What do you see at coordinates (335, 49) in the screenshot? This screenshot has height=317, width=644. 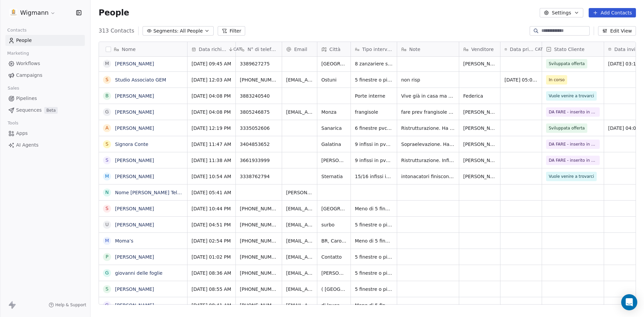 I see `span: Città` at bounding box center [335, 49].